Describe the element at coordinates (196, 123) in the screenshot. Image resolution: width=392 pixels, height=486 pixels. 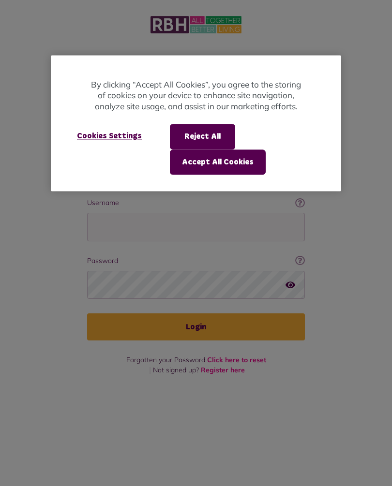
I see `div: Cookie banner` at that location.